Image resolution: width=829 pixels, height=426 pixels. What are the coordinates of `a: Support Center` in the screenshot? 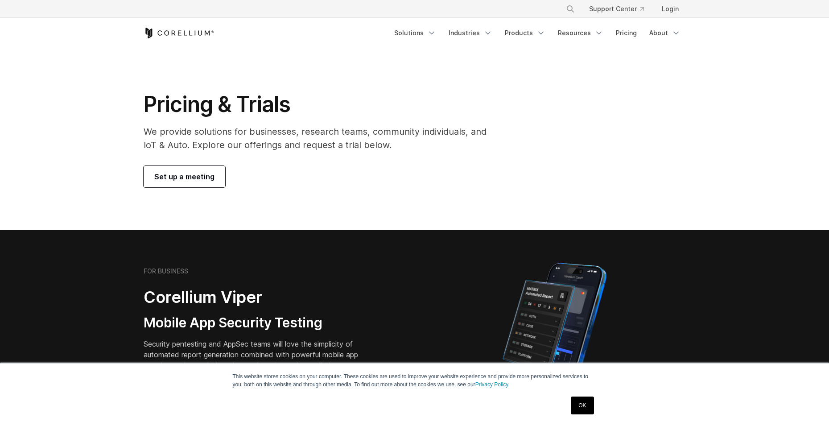 It's located at (616, 9).